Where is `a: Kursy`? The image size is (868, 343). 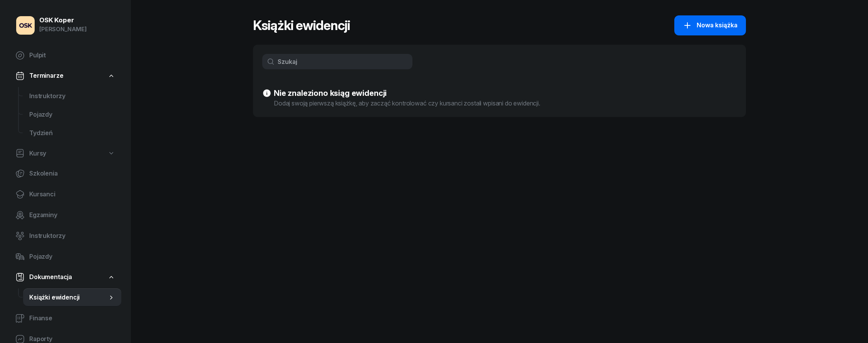 a: Kursy is located at coordinates (65, 154).